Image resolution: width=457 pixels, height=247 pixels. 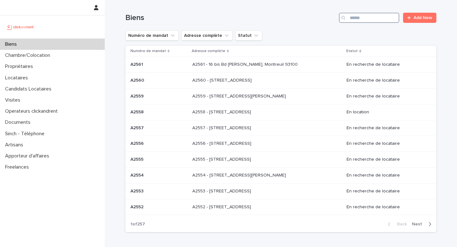 I want to click on p: Numéro de mandat, so click(x=148, y=51).